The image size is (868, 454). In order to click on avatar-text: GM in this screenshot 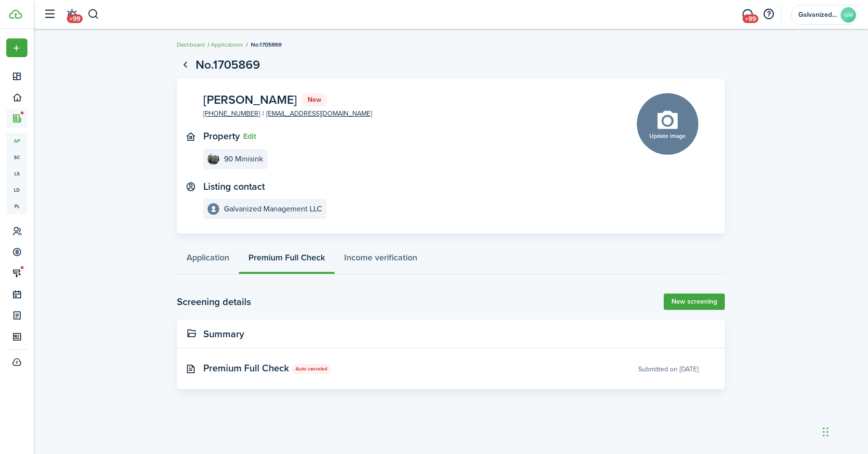, I will do `click(848, 15)`.